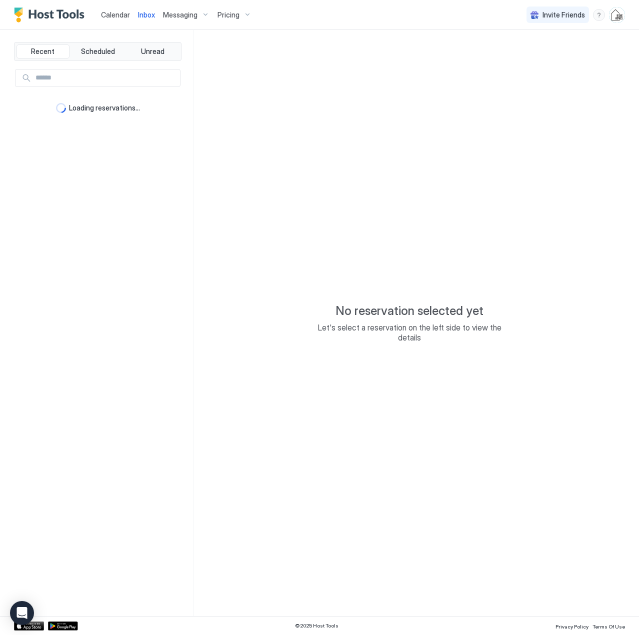 The image size is (639, 635). What do you see at coordinates (316, 625) in the screenshot?
I see `span: © 2025 Host Tools` at bounding box center [316, 625].